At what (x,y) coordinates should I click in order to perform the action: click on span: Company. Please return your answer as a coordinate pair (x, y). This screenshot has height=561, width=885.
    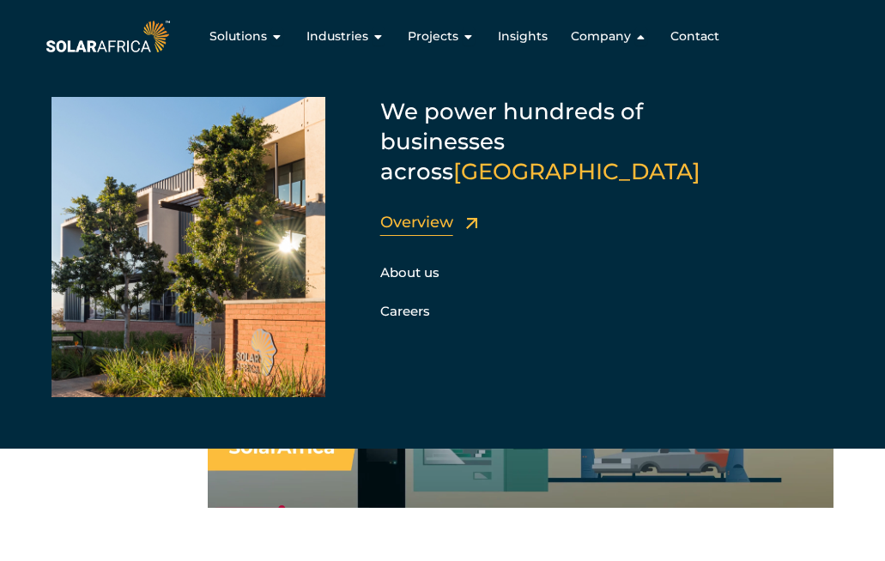
    Looking at the image, I should click on (601, 36).